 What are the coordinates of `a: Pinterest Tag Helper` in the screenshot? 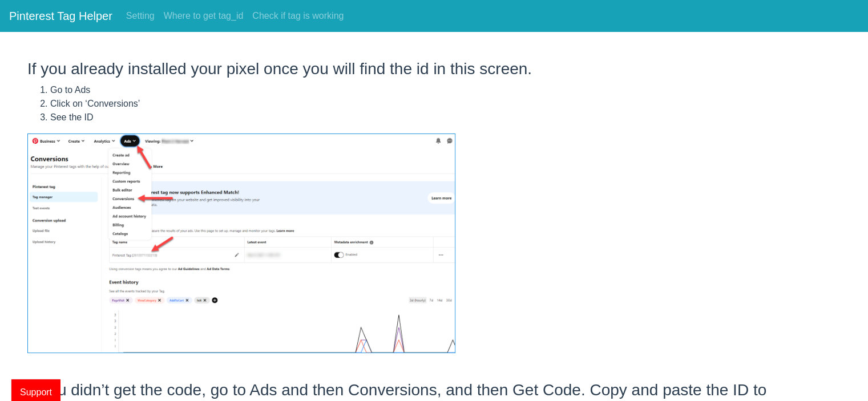 It's located at (61, 16).